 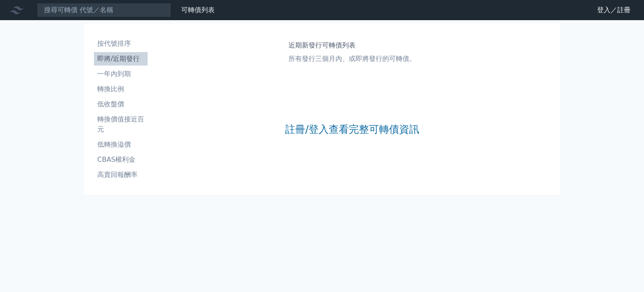 What do you see at coordinates (121, 159) in the screenshot?
I see `li: CBAS權利金` at bounding box center [121, 159].